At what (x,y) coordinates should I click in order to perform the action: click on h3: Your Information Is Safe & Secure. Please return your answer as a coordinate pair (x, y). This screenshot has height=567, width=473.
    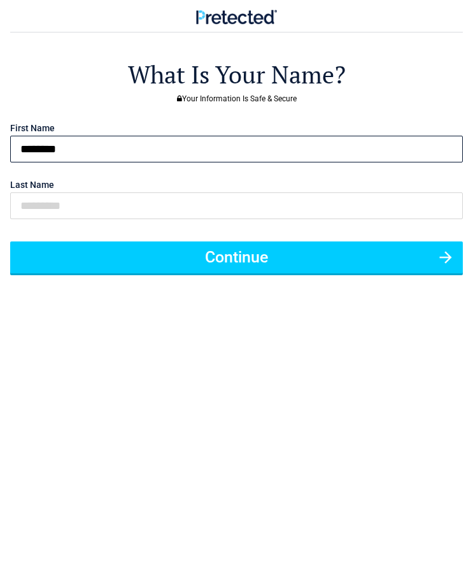
    Looking at the image, I should click on (236, 99).